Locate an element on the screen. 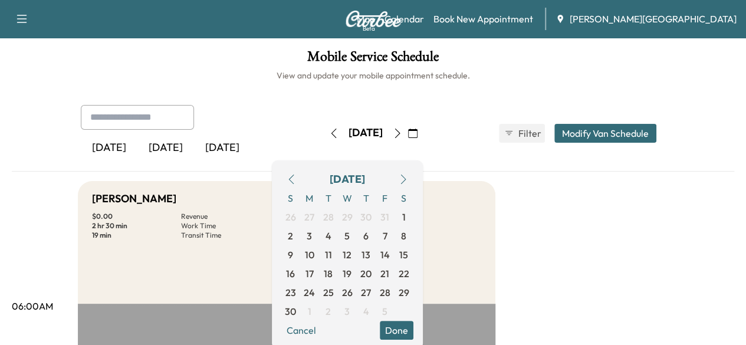 The width and height of the screenshot is (746, 345). span: 11 is located at coordinates (328, 255).